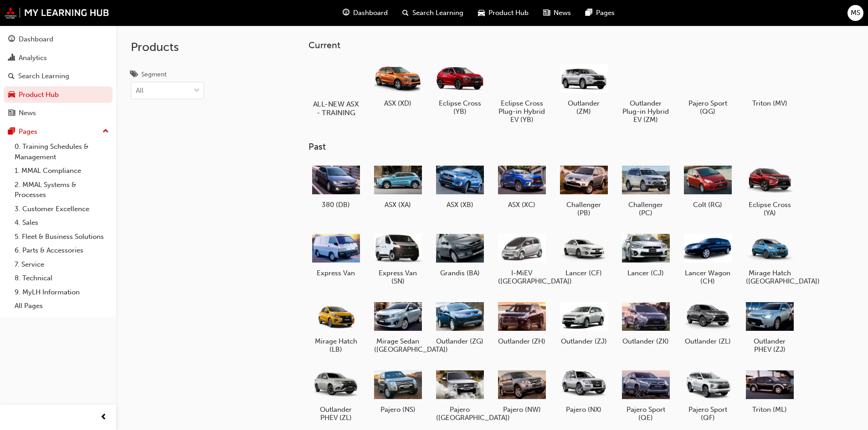 This screenshot has width=868, height=430. Describe the element at coordinates (584, 273) in the screenshot. I see `h5: Lancer (CF)` at that location.